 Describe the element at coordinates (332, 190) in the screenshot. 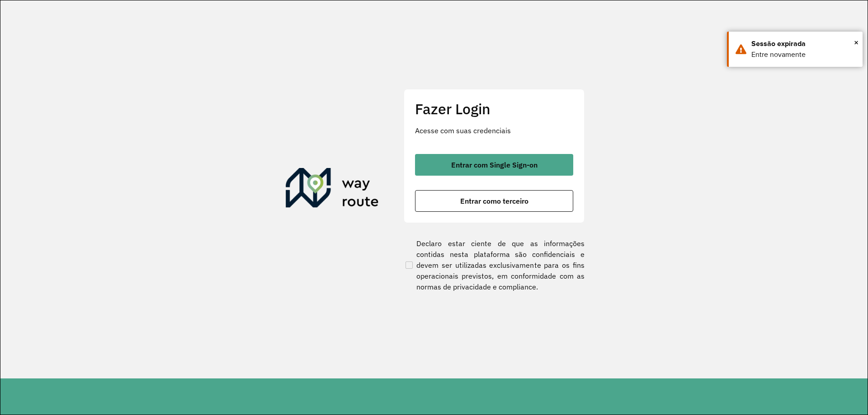

I see `img: Roteirizador AmbevTech` at that location.